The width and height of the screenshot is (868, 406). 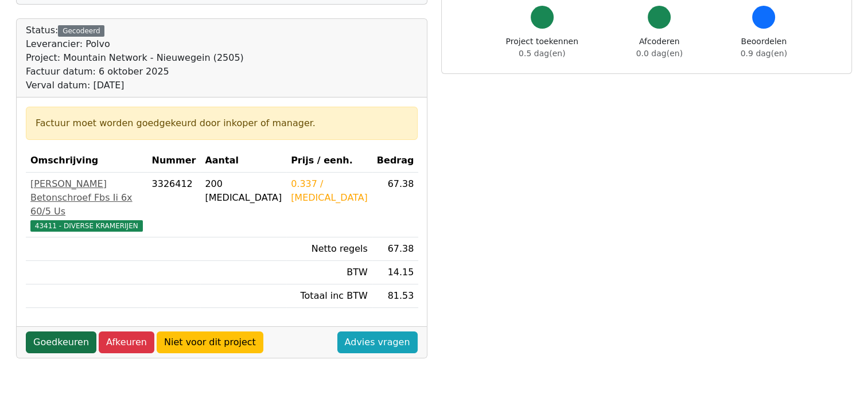 I want to click on span: 0.9 dag(en), so click(x=764, y=53).